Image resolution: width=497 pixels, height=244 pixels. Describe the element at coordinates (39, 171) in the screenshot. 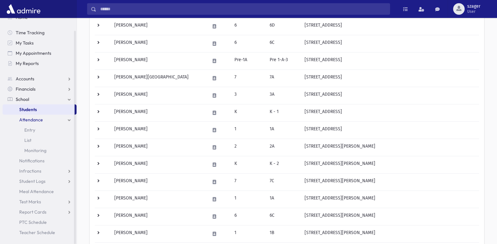

I see `a: Infractions` at that location.